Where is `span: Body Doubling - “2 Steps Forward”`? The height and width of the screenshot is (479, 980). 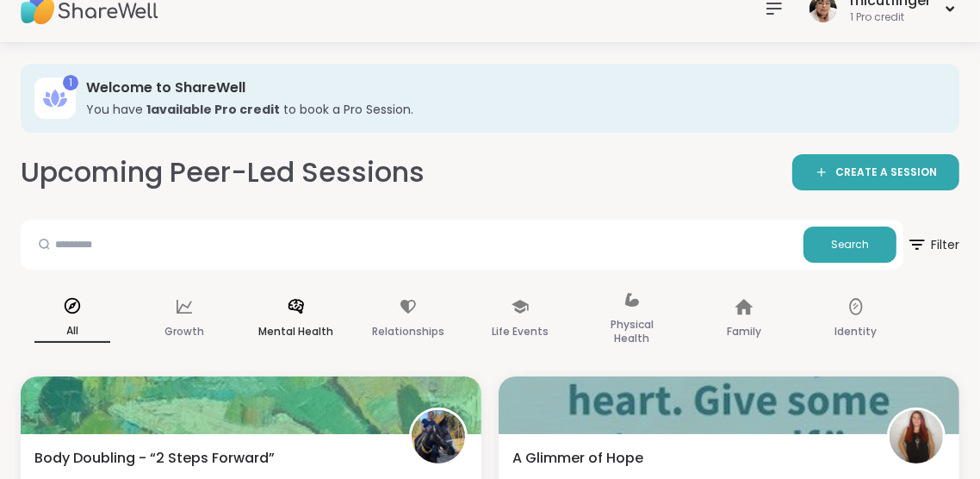 span: Body Doubling - “2 Steps Forward” is located at coordinates (154, 458).